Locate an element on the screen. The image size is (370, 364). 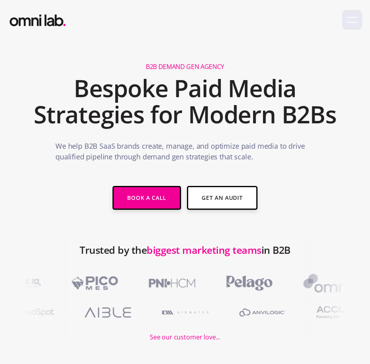
p: We help B2B SaaS brands create, manage, and optimize paid media to drive qualified pipeline throu... is located at coordinates (185, 154).